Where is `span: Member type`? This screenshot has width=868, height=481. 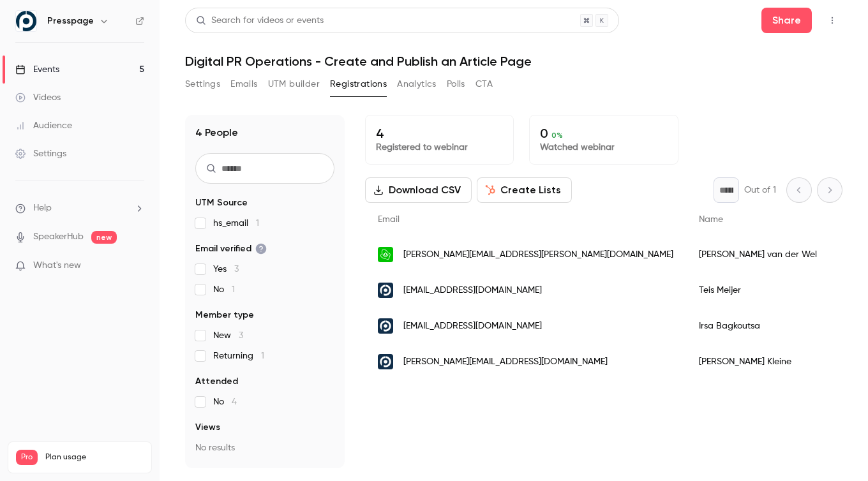 span: Member type is located at coordinates (225, 315).